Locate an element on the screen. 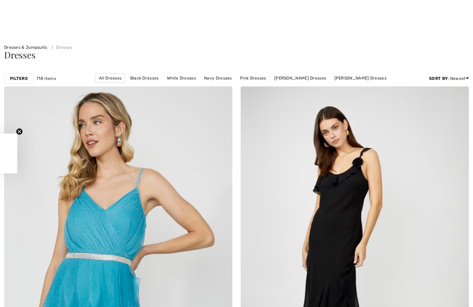 The image size is (473, 307). a: Short Dresses is located at coordinates (260, 88).